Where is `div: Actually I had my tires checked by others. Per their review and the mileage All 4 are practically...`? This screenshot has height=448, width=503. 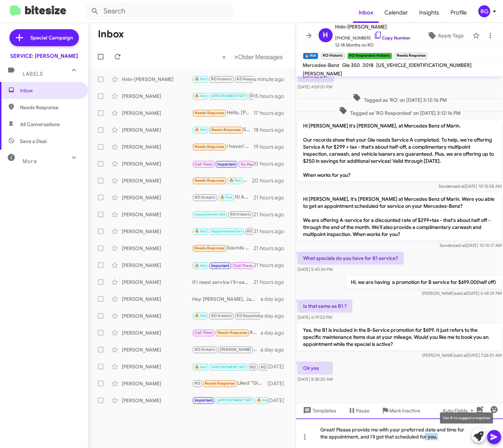
div: Actually I had my tires checked by others. Per their review and the mileage All 4 are practically... is located at coordinates (226, 332).